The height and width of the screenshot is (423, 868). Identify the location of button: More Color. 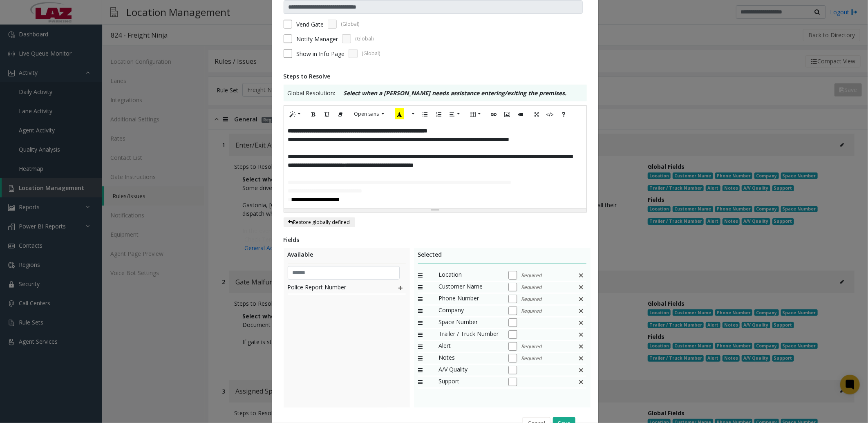
(412, 114).